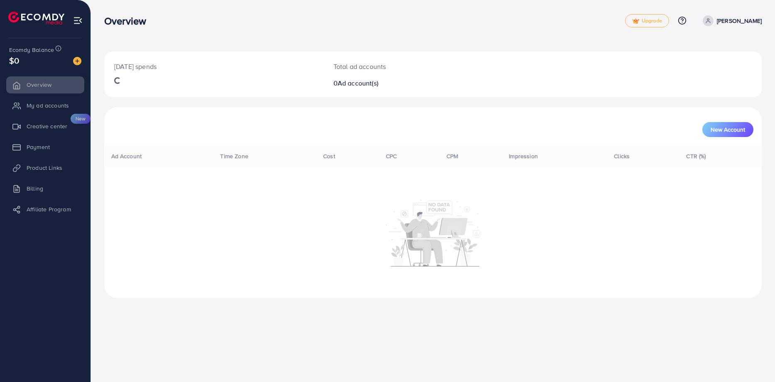 Image resolution: width=775 pixels, height=382 pixels. What do you see at coordinates (128, 21) in the screenshot?
I see `h3: Overview` at bounding box center [128, 21].